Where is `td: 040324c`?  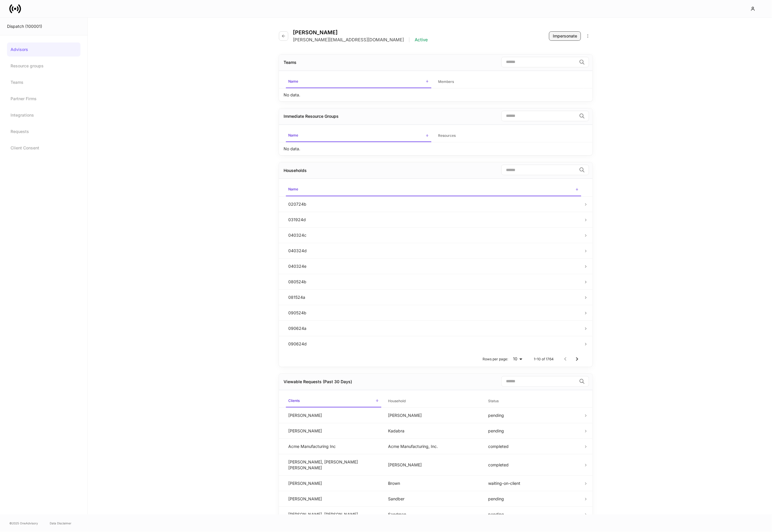 td: 040324c is located at coordinates (433, 235).